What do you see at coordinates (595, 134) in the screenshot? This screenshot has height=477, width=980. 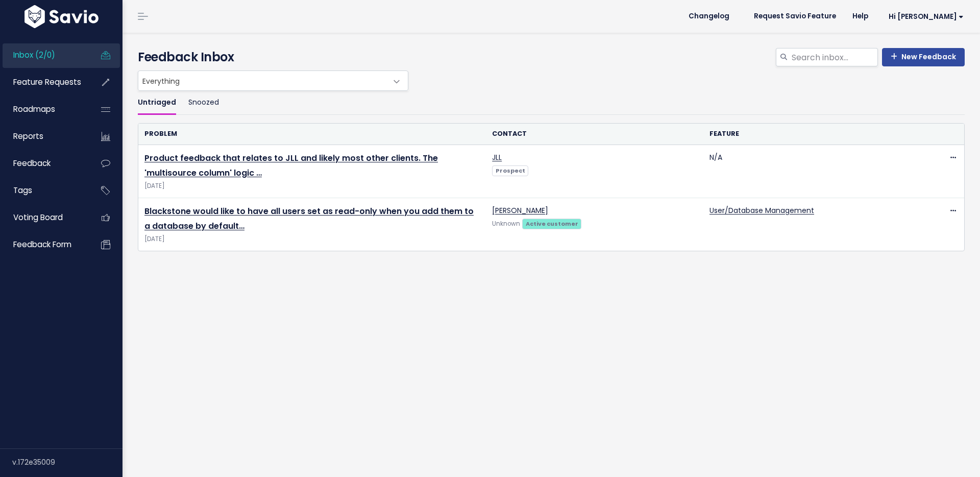 I see `th: Contact` at bounding box center [595, 134].